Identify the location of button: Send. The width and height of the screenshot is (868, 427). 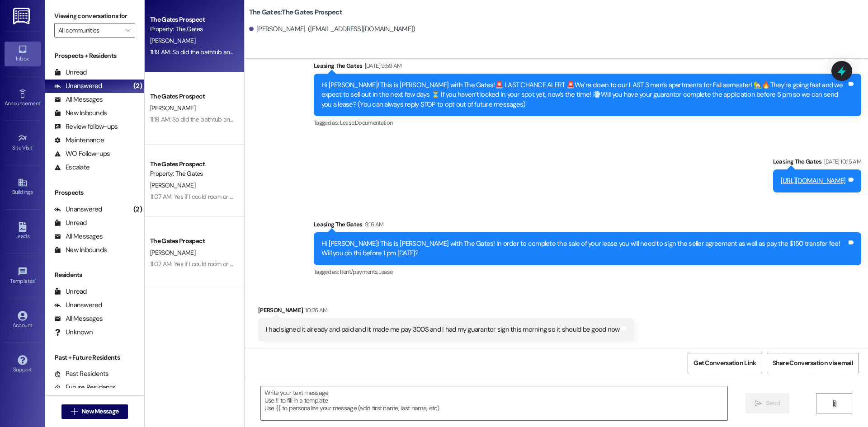
(767, 403).